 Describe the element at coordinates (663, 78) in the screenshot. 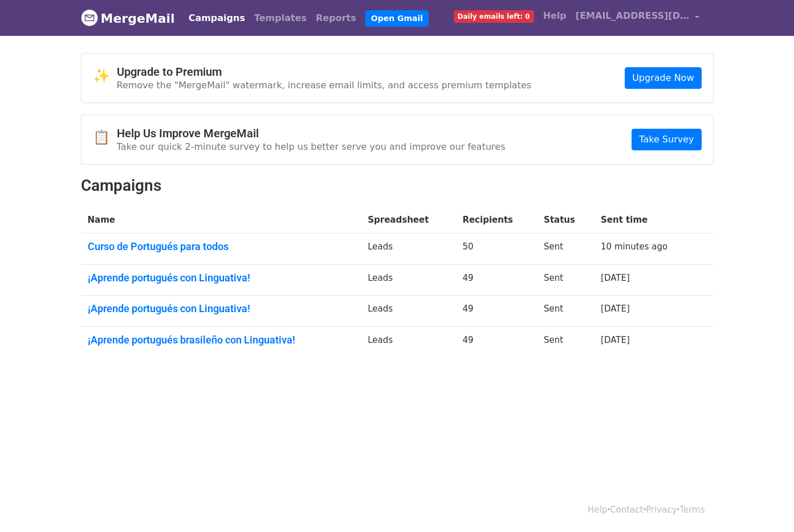

I see `a: Upgrade Now` at that location.